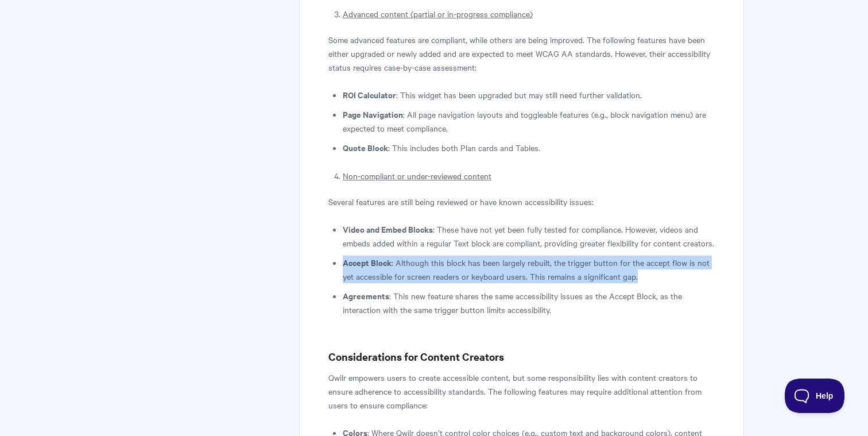 The height and width of the screenshot is (436, 868). Describe the element at coordinates (521, 391) in the screenshot. I see `p: Qwilr empowers users to create accessible content, but some responsibility lies with content crea...` at that location.